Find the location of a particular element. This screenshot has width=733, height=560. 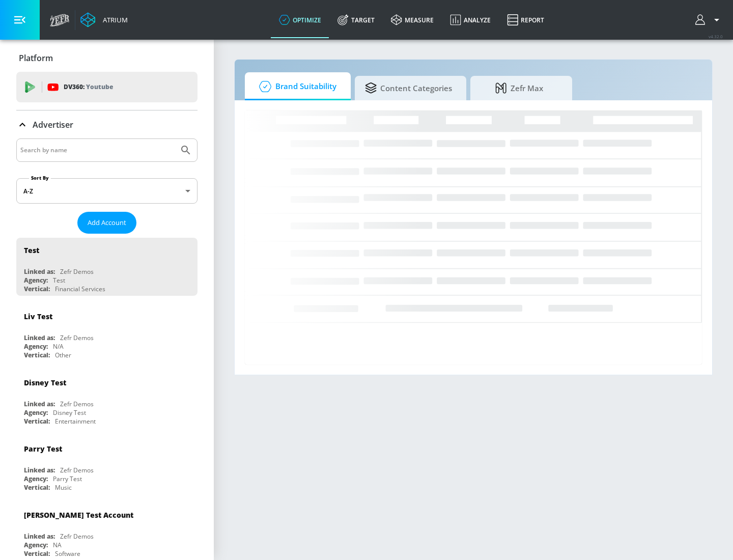

span: Zefr Max is located at coordinates (519, 88).